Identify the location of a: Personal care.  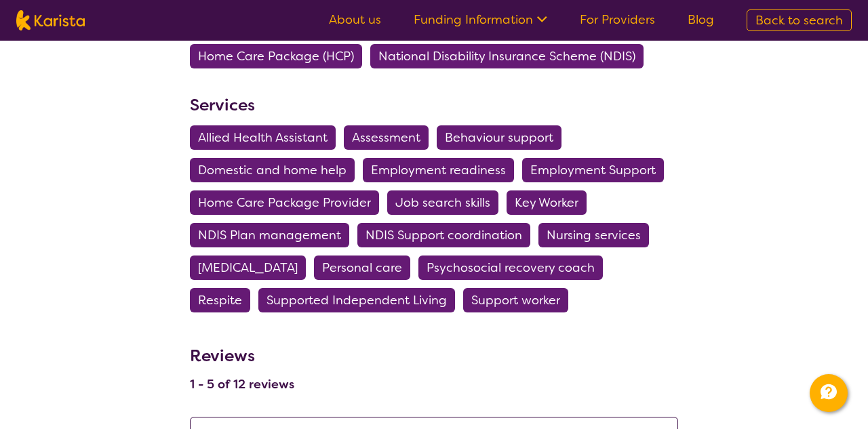
(366, 268).